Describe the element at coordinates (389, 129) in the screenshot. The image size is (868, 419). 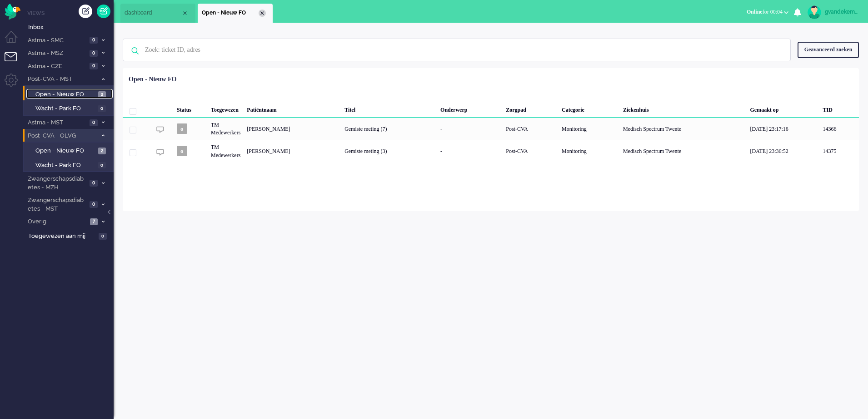
I see `div: Gemiste meting (7)` at that location.